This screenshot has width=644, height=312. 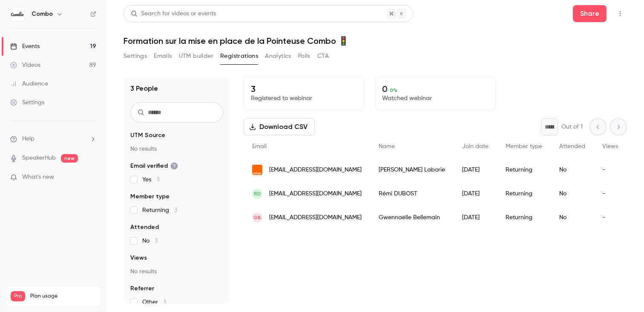 I want to click on img: Combo, so click(x=17, y=14).